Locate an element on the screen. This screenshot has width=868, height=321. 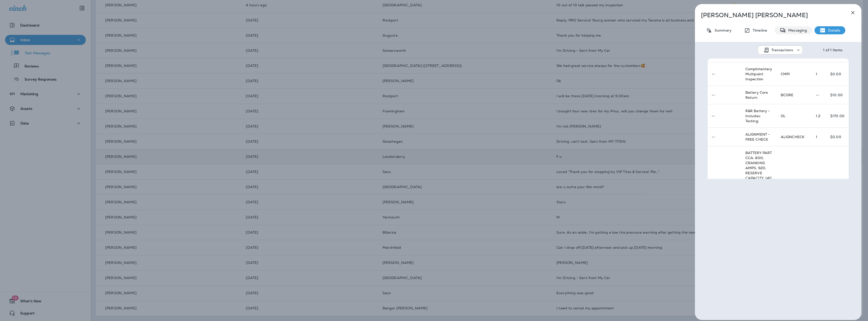
span: ALIGNMENT - FREE CHECK is located at coordinates (758, 137).